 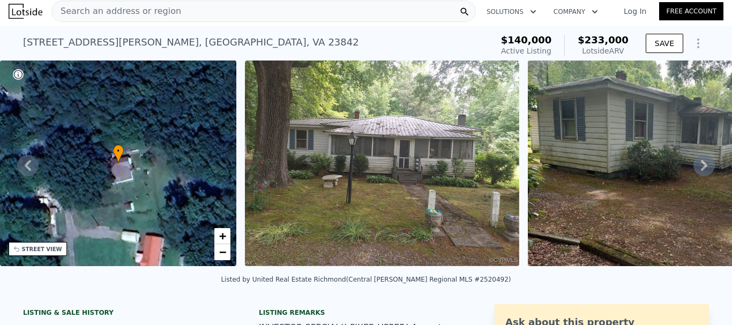 What do you see at coordinates (366, 313) in the screenshot?
I see `div: Listing remarks` at bounding box center [366, 313].